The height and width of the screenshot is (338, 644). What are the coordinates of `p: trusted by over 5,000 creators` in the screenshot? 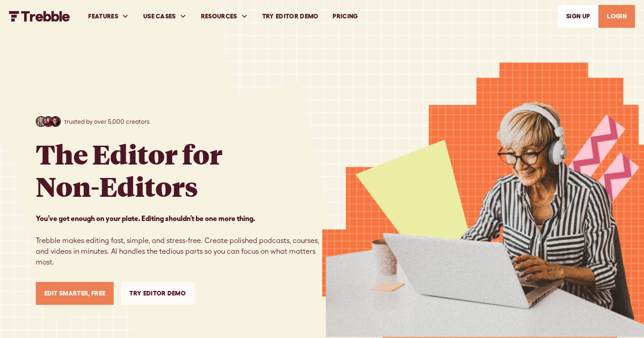 It's located at (107, 121).